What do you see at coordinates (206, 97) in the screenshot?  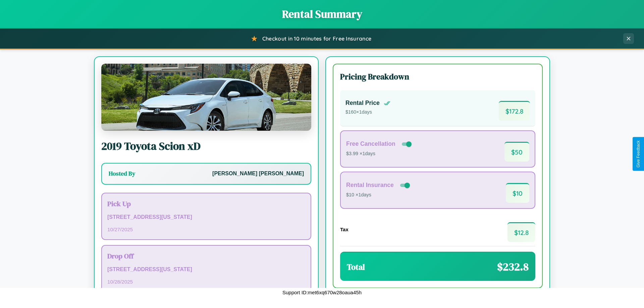 I see `img: Toyota Scion xD` at bounding box center [206, 97].